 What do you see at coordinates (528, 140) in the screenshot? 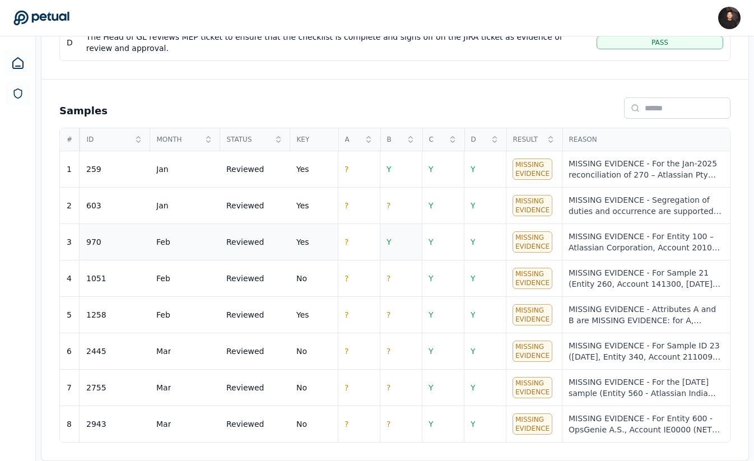
I see `span: Result` at bounding box center [528, 140].